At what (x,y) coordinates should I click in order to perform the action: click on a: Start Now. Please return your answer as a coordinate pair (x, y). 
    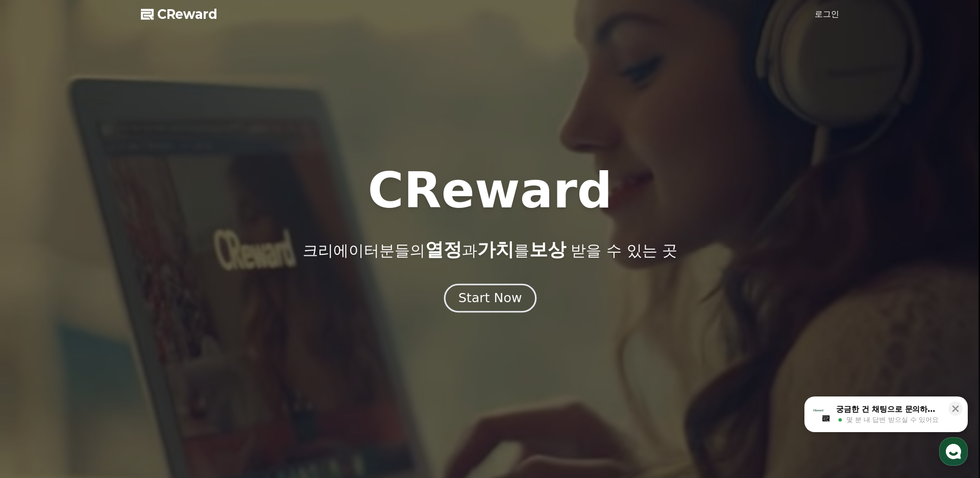
    Looking at the image, I should click on (490, 299).